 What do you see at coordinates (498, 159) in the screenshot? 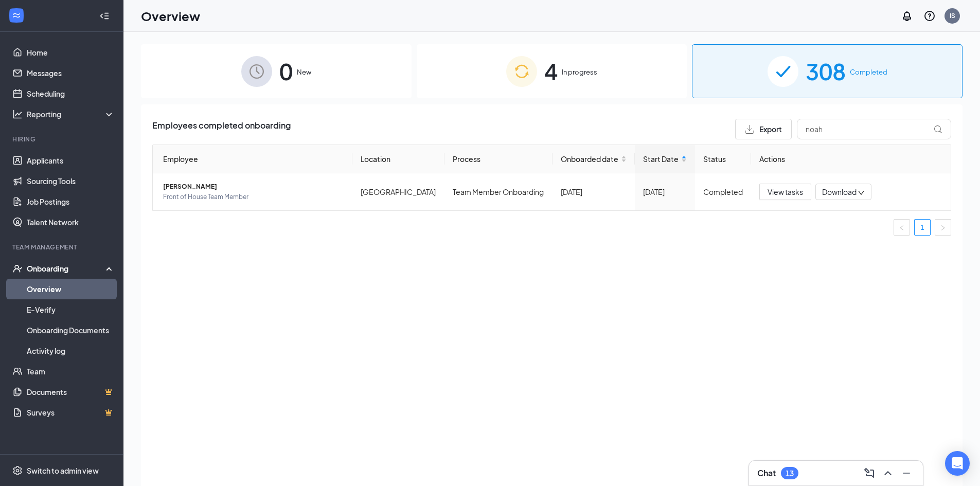
I see `th: Process` at bounding box center [498, 159].